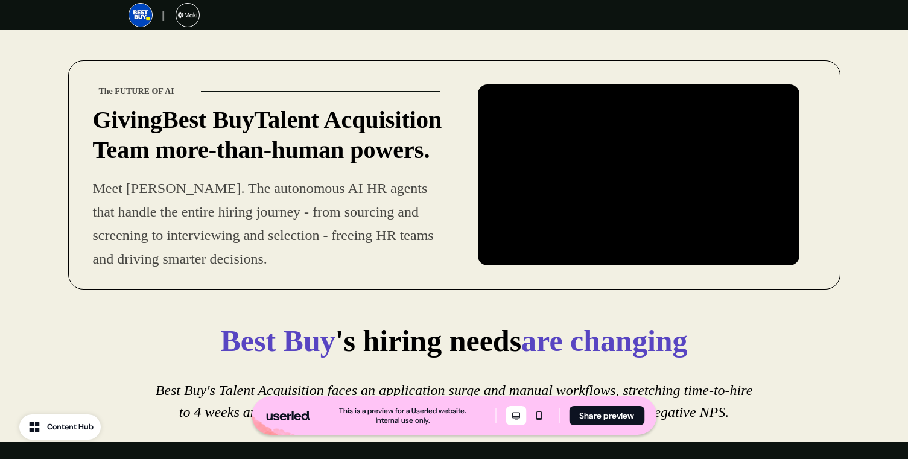 The height and width of the screenshot is (459, 908). What do you see at coordinates (278, 341) in the screenshot?
I see `strong: Best Buy` at bounding box center [278, 341].